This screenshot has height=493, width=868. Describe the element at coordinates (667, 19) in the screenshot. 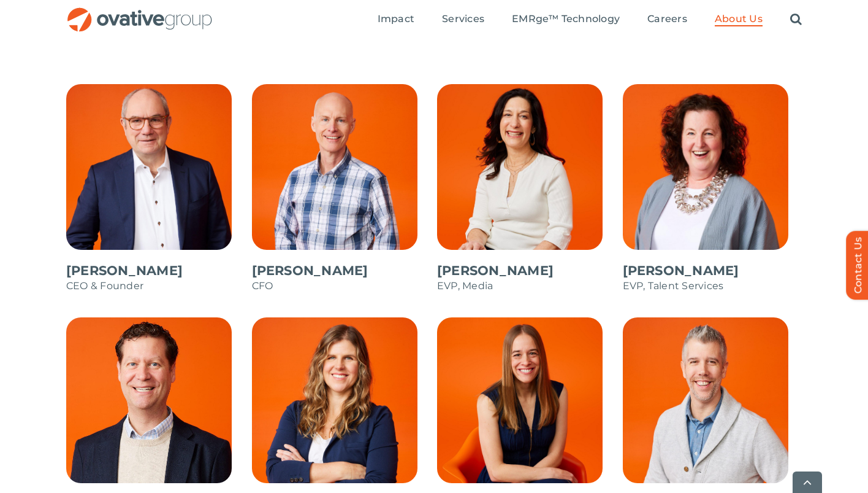

I see `span: Careers` at that location.